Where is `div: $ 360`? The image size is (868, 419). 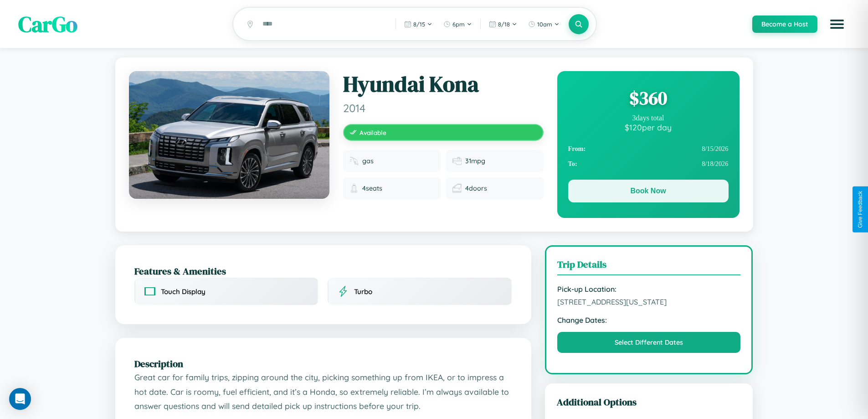 div: $ 360 is located at coordinates (648, 98).